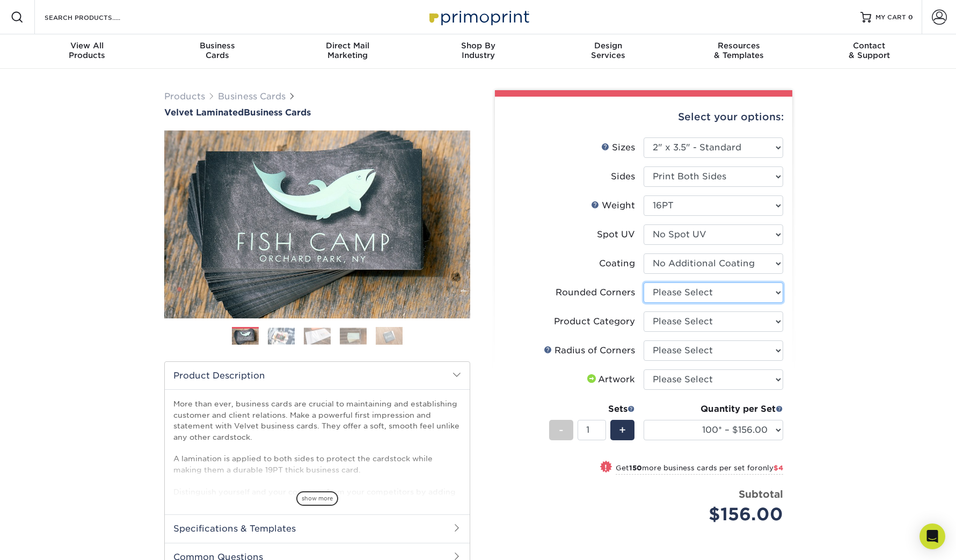 The height and width of the screenshot is (560, 956). I want to click on strong: Subtotal, so click(761, 494).